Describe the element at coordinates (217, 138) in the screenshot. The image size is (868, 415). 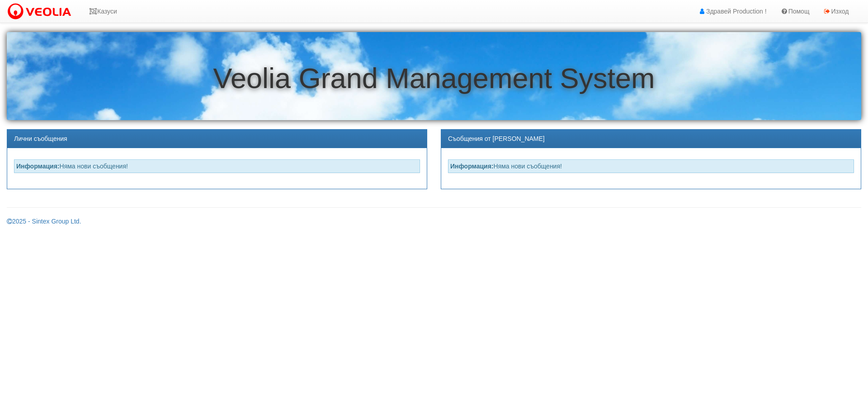
I see `div: Лични съобщения` at that location.